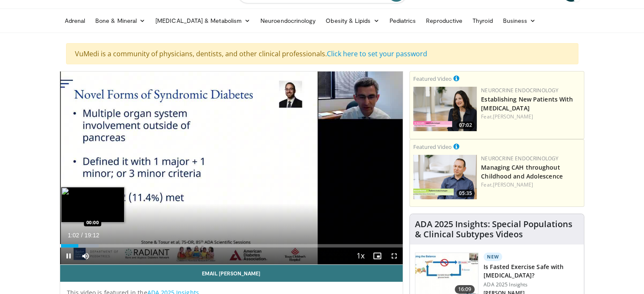  What do you see at coordinates (91, 235) in the screenshot?
I see `span: 19:12` at bounding box center [91, 235].